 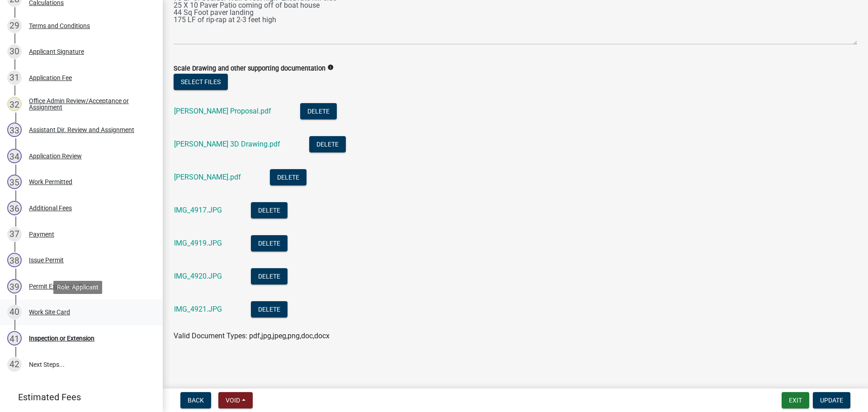 I want to click on div: 33, so click(x=14, y=130).